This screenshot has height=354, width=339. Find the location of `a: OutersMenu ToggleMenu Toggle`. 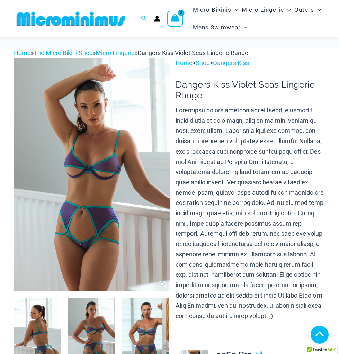

a: OutersMenu ToggleMenu Toggle is located at coordinates (307, 10).